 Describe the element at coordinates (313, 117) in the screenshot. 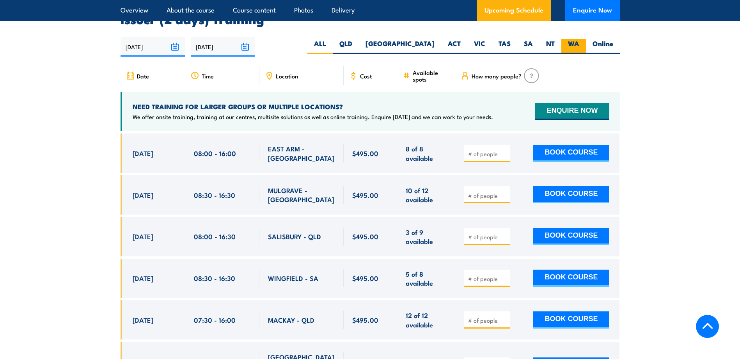

I see `p: We offer onsite training, training at our centres, multisite solutions as well as online training...` at that location.